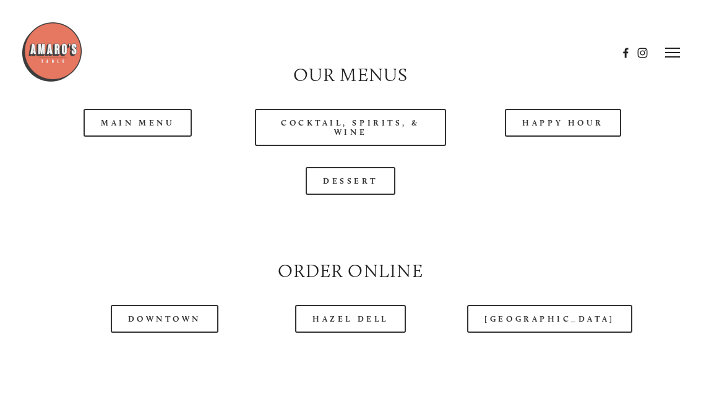 The height and width of the screenshot is (394, 701). I want to click on a: Hazel Dell, so click(350, 319).